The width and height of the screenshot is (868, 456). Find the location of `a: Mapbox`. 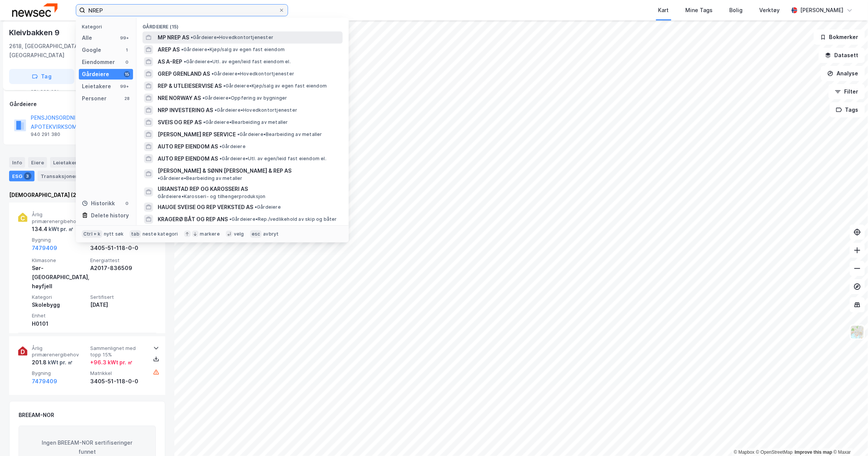

a: Mapbox is located at coordinates (744, 452).